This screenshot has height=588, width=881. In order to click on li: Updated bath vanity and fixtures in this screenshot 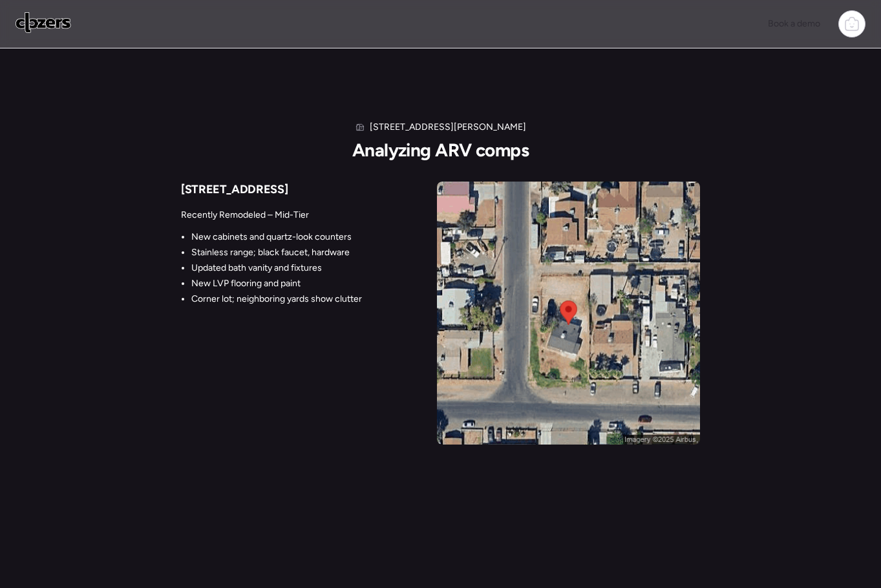, I will do `click(276, 268)`.